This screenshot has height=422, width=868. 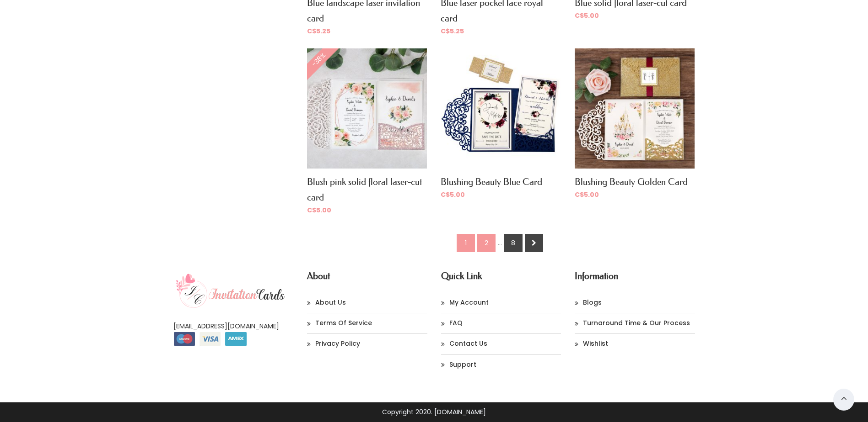 I want to click on a: -38%, so click(x=367, y=107).